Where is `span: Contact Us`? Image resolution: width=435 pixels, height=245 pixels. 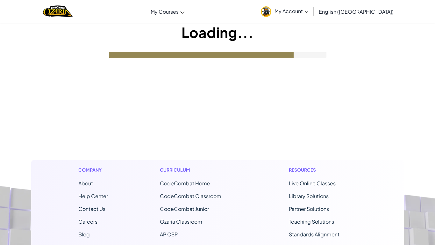 span: Contact Us is located at coordinates (92, 208).